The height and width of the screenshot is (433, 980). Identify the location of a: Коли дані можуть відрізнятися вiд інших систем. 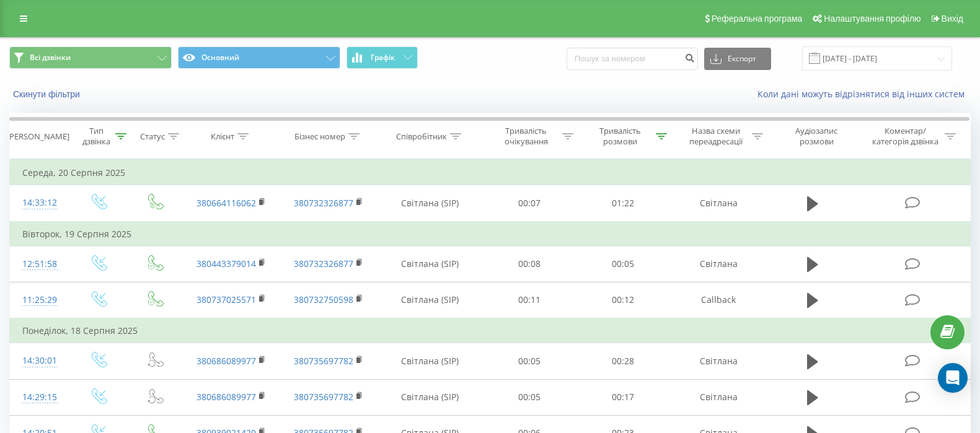
(864, 94).